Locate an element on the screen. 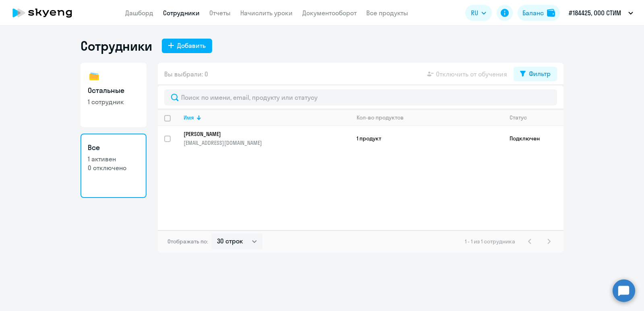 This screenshot has width=644, height=311. td: 1 продукт is located at coordinates (427, 139).